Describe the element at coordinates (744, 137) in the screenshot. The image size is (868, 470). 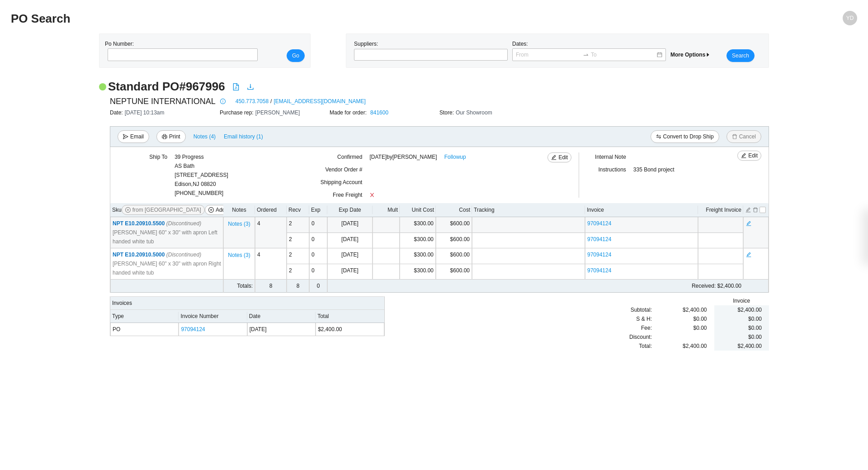
I see `button: deleteCancel` at that location.